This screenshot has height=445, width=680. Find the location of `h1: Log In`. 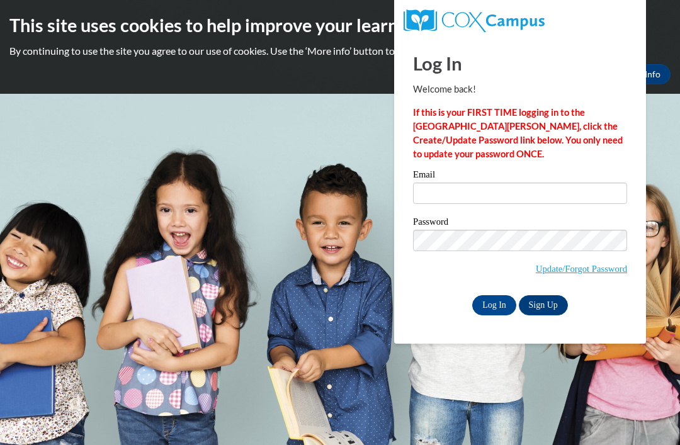

h1: Log In is located at coordinates (520, 63).